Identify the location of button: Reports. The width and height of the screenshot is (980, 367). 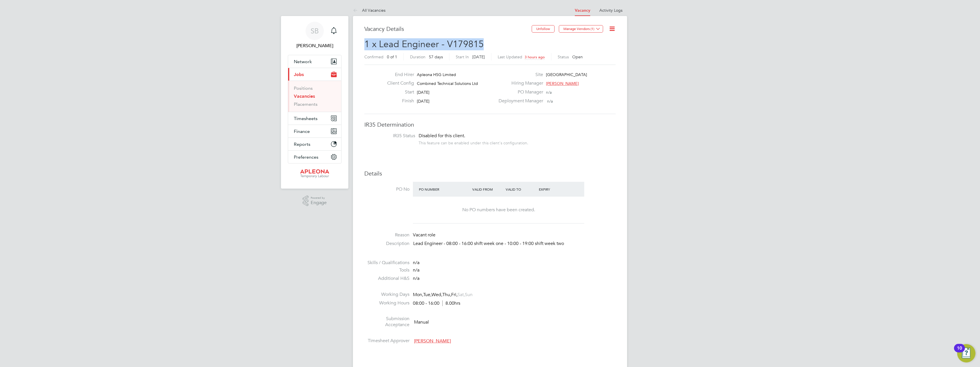
(315, 144).